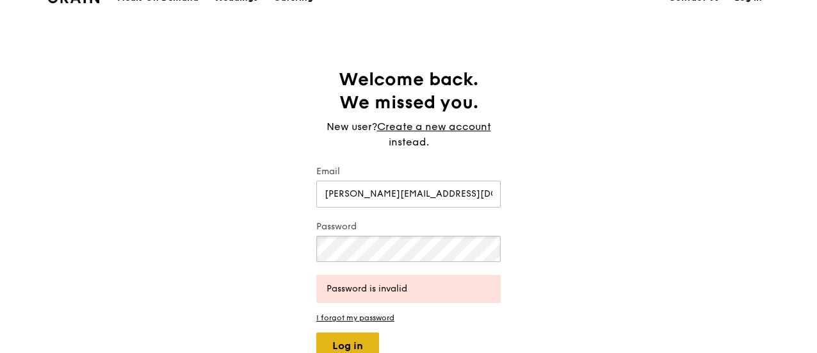  What do you see at coordinates (408, 227) in the screenshot?
I see `label: Password` at bounding box center [408, 227].